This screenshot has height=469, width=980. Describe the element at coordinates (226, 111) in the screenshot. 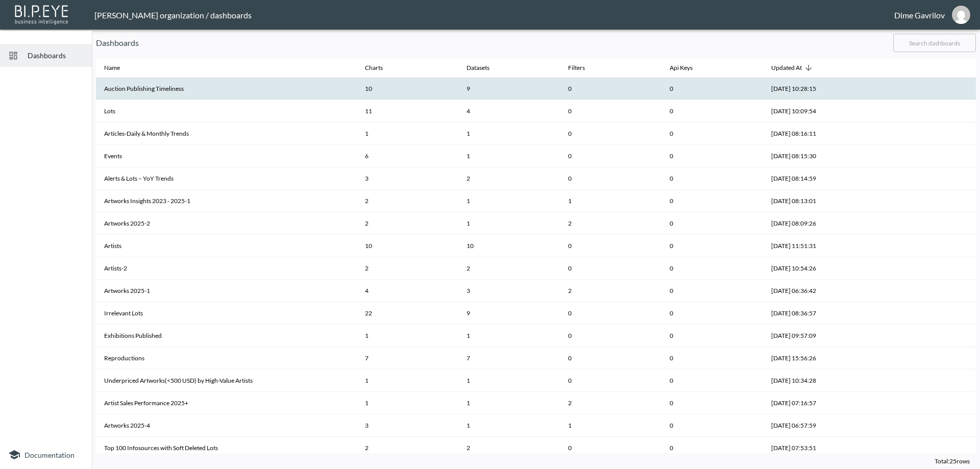

I see `th: Lots` at that location.